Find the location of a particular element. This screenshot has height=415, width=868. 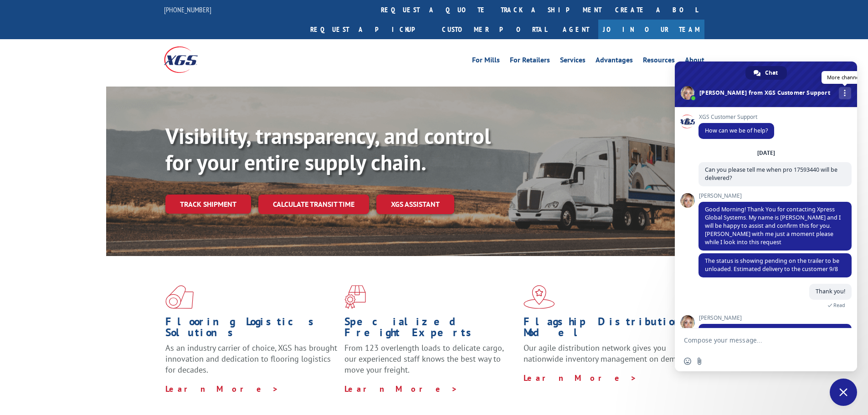

img: xgs-icon-total-supply-chain-intelligence-red is located at coordinates (180, 297).